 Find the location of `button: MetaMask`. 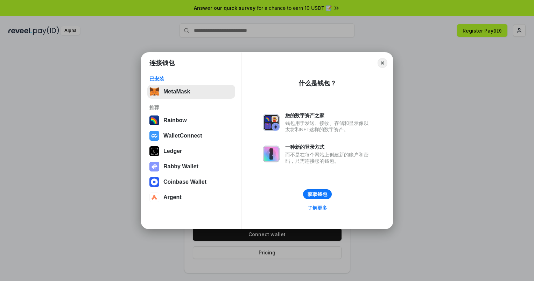

button: MetaMask is located at coordinates (191, 92).